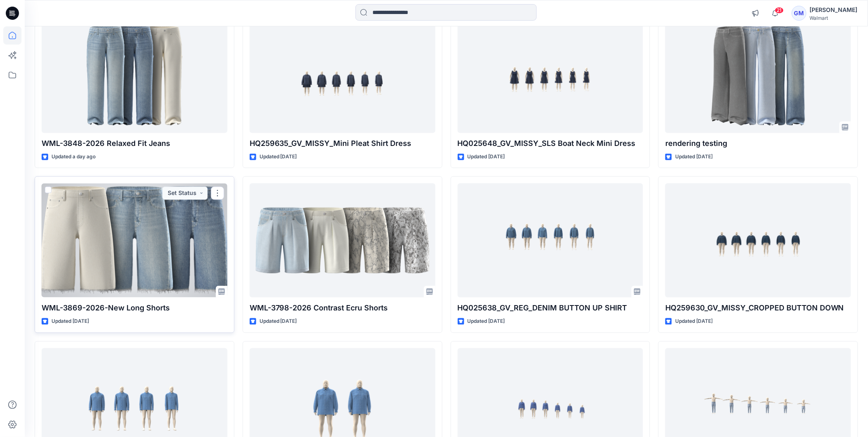  Describe the element at coordinates (834, 18) in the screenshot. I see `div: Walmart` at that location.